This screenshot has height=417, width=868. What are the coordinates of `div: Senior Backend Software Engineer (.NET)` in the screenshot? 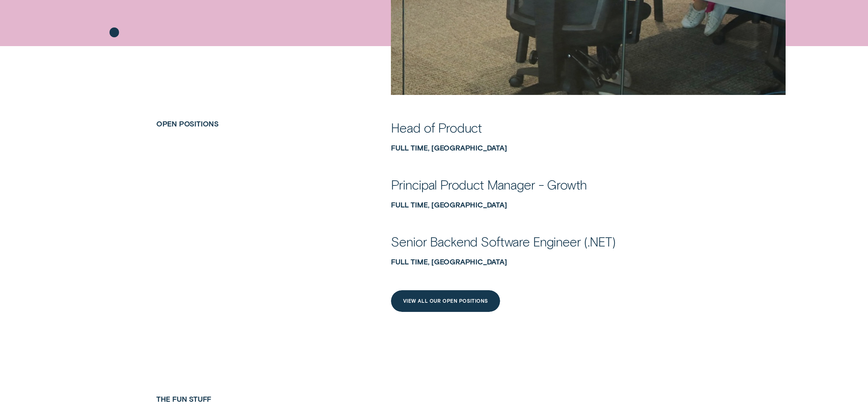 It's located at (503, 241).